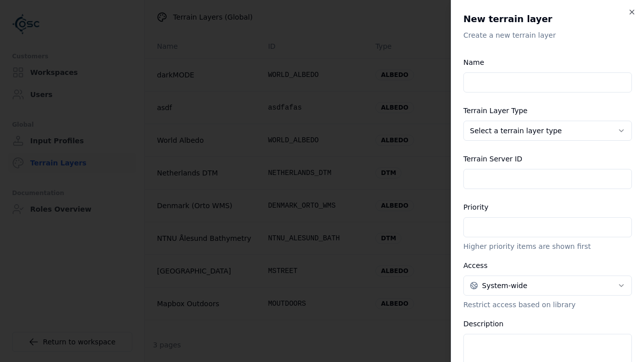 The height and width of the screenshot is (362, 644). I want to click on label: Access, so click(476, 265).